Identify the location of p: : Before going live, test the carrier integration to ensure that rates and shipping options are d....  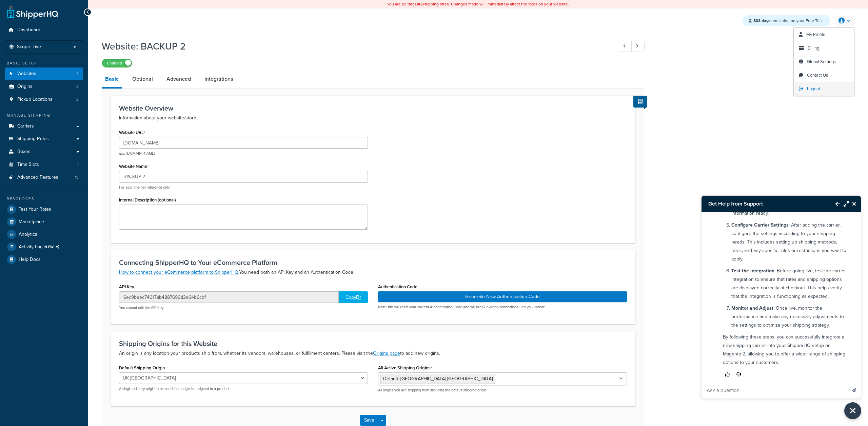
(789, 283).